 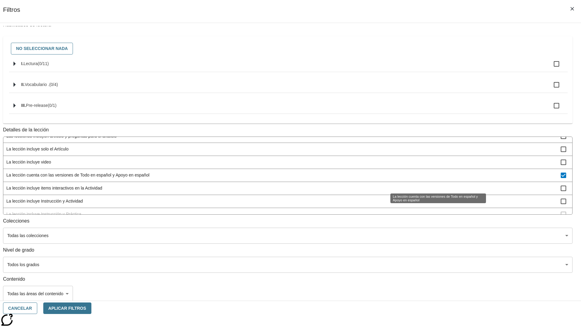 What do you see at coordinates (11, 14) in the screenshot?
I see `h1: Filtros` at bounding box center [11, 14].